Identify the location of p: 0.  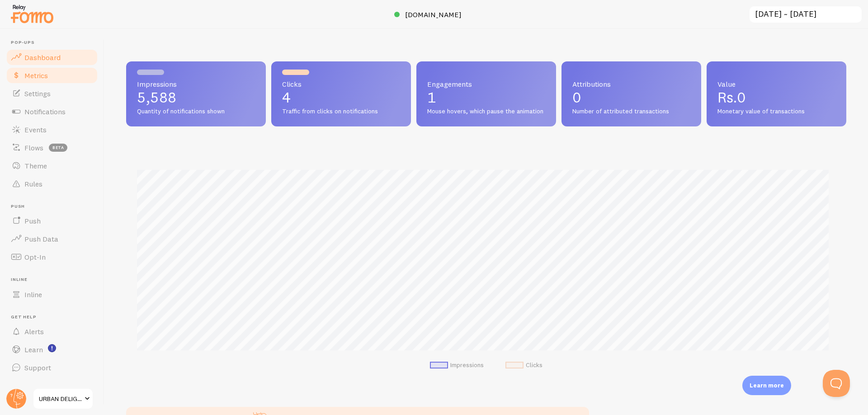
(631, 97).